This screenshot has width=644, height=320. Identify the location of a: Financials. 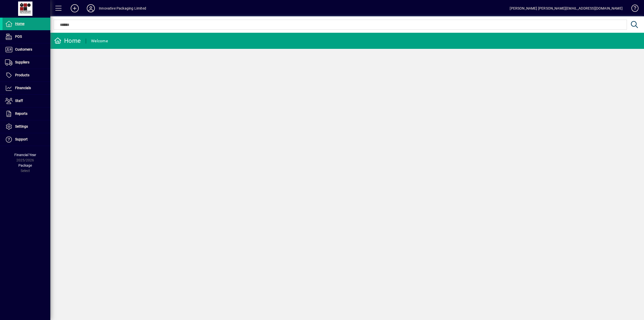
(27, 88).